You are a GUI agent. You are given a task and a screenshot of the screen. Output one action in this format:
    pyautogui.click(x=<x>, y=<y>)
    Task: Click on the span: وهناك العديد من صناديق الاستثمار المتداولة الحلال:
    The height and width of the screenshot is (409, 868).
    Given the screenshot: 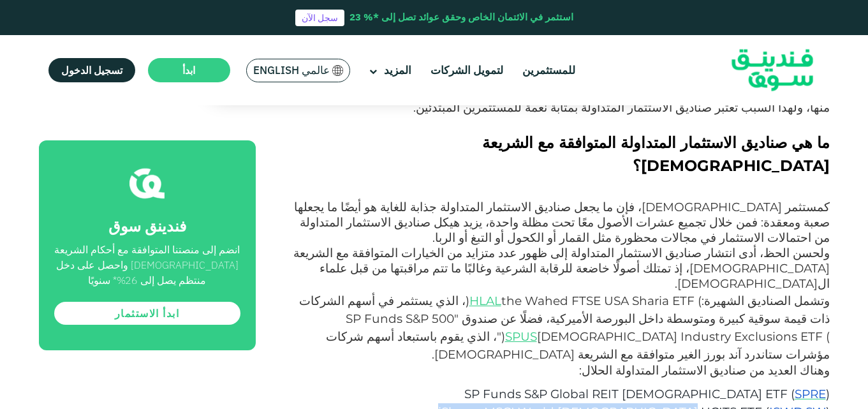 What is the action you would take?
    pyautogui.click(x=704, y=370)
    